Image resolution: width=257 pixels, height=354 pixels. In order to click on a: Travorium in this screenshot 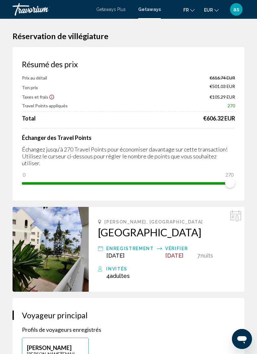, I will do `click(51, 9)`.